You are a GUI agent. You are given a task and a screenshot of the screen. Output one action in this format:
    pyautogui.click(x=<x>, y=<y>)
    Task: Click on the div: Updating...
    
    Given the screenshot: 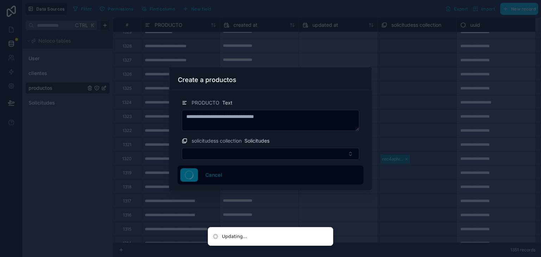 What is the action you would take?
    pyautogui.click(x=235, y=237)
    